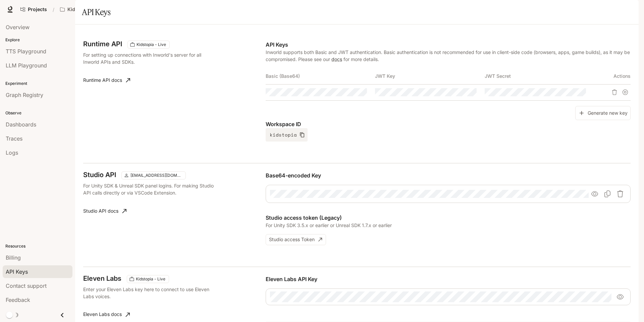 The width and height of the screenshot is (644, 322). Describe the element at coordinates (148, 279) in the screenshot. I see `div: This key will apply to your current workspace only` at that location.